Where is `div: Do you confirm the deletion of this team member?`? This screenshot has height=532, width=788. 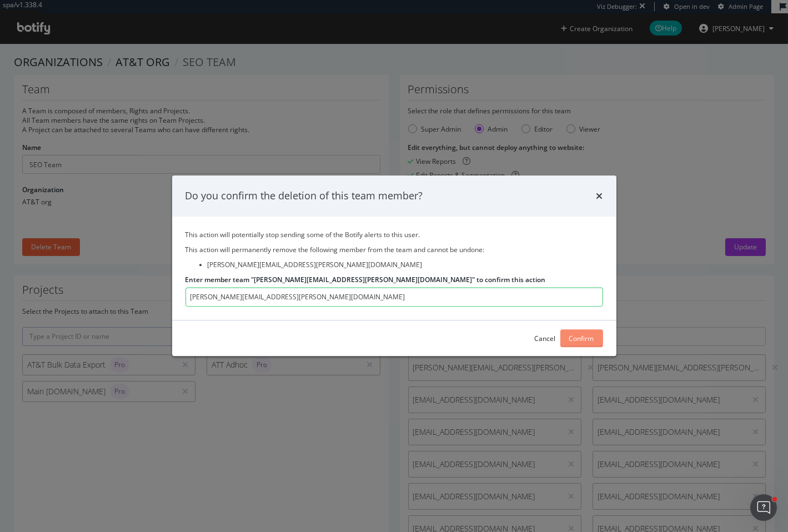
div: Do you confirm the deletion of this team member? is located at coordinates (304, 196).